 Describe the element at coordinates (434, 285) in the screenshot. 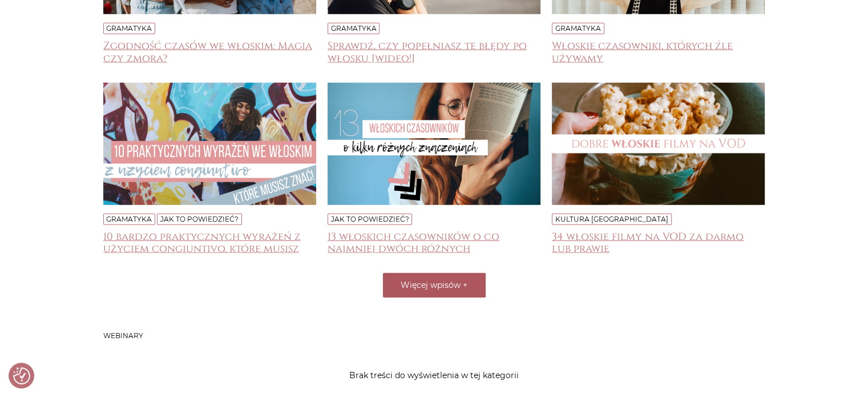

I see `button: Więcej wpisów +` at that location.